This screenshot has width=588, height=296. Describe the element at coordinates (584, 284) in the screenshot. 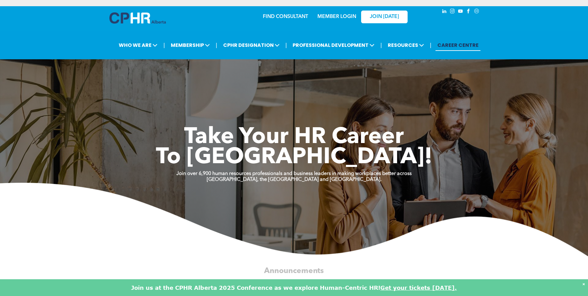

I see `div: Dismiss notification` at that location.